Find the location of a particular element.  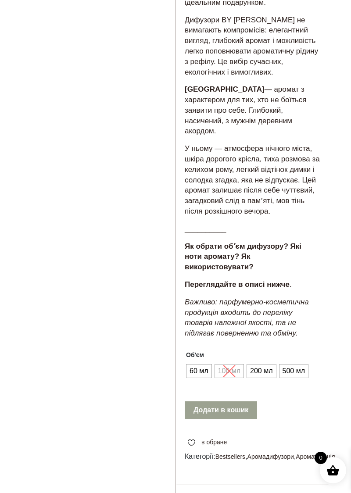

a: в обране is located at coordinates (207, 442).